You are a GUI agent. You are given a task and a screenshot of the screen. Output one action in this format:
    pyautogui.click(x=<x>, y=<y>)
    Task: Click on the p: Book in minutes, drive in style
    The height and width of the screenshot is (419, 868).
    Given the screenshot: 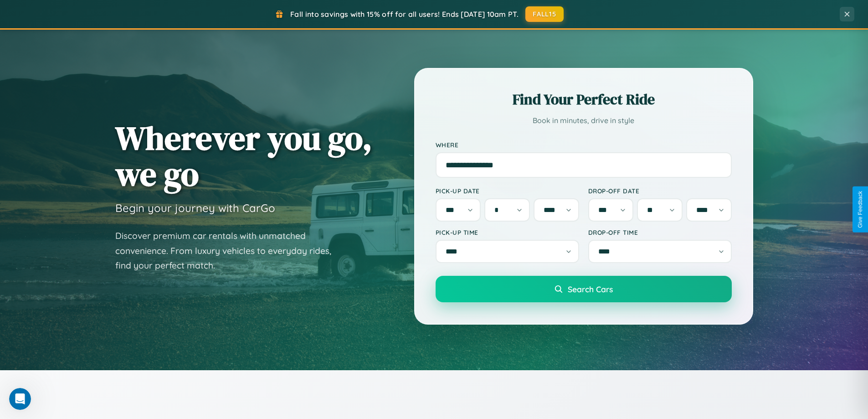 What is the action you would take?
    pyautogui.click(x=584, y=120)
    